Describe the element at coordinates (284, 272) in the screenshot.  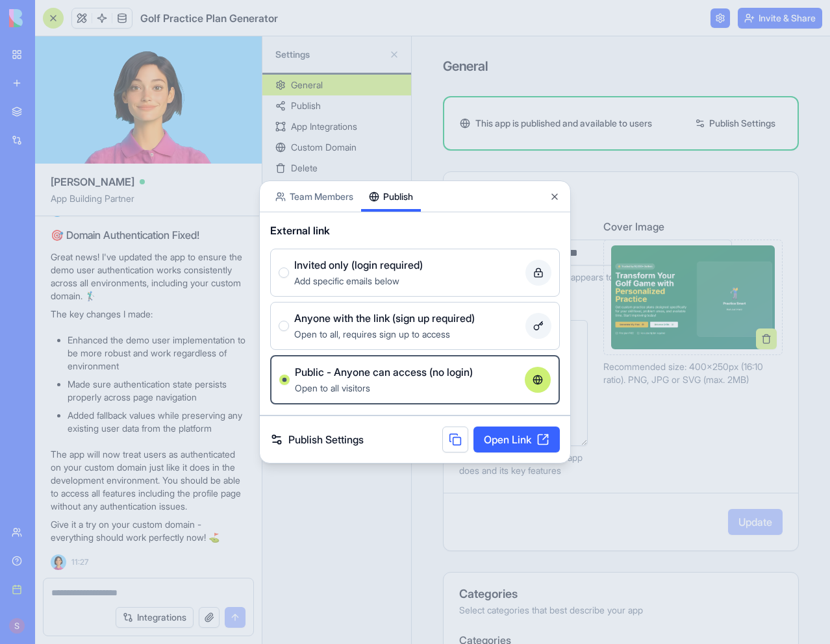
I see `button: Invited only (login required)Add specific emails below` at that location.